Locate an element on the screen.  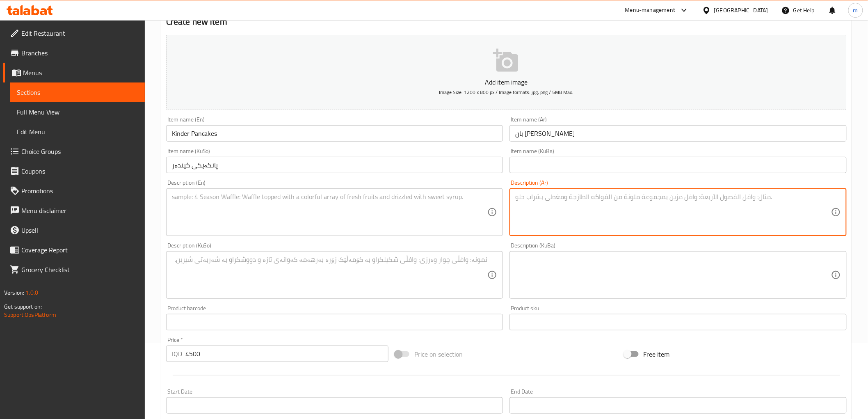
span: Coverage Report is located at coordinates (80, 250).